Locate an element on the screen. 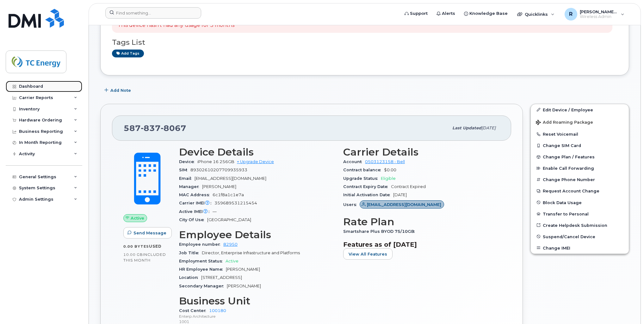 Image resolution: width=644 pixels, height=324 pixels. span: MAC Address is located at coordinates (196, 194).